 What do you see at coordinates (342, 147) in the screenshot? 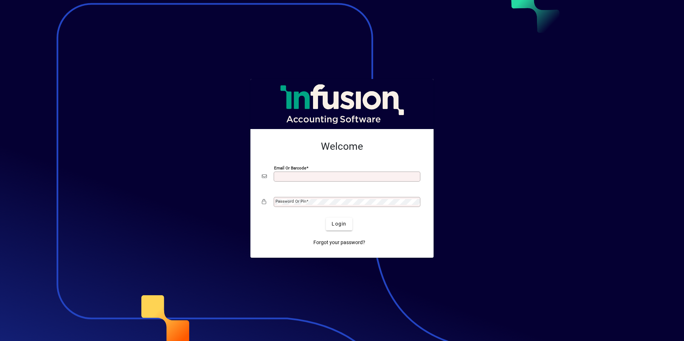
I see `h2: Welcome` at bounding box center [342, 147].